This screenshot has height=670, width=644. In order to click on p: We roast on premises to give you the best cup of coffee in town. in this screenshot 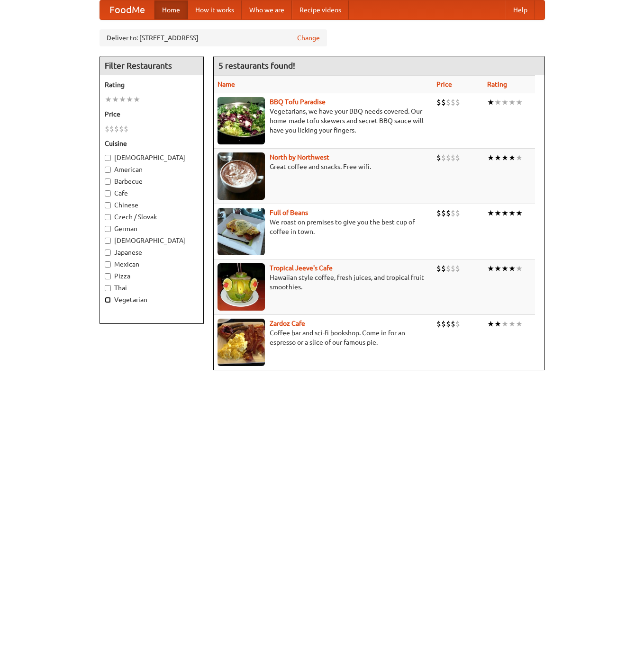, I will do `click(323, 227)`.